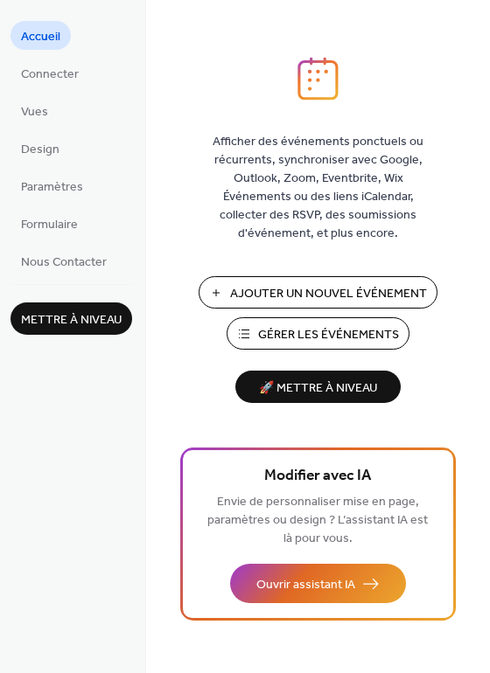 The height and width of the screenshot is (673, 490). I want to click on span: Modifier avec IA, so click(317, 477).